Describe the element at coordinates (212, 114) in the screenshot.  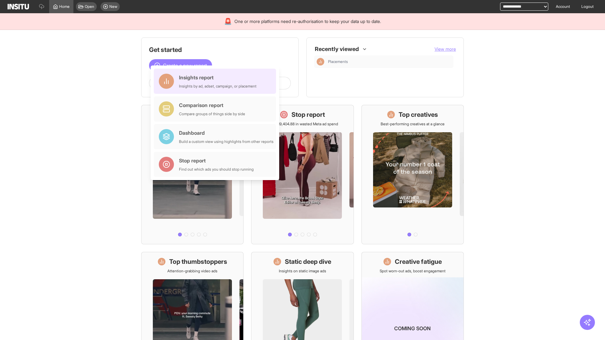
I see `div: Compare groups of things side by side` at that location.